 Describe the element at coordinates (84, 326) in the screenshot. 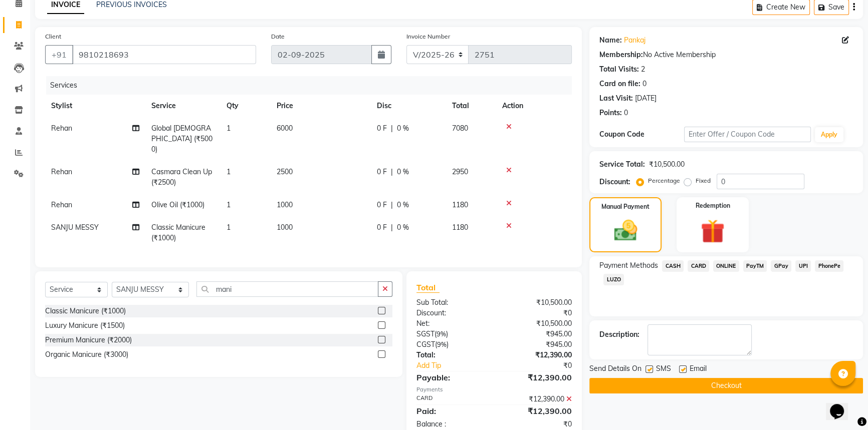

I see `div: Luxury Manicure (₹1500)` at that location.